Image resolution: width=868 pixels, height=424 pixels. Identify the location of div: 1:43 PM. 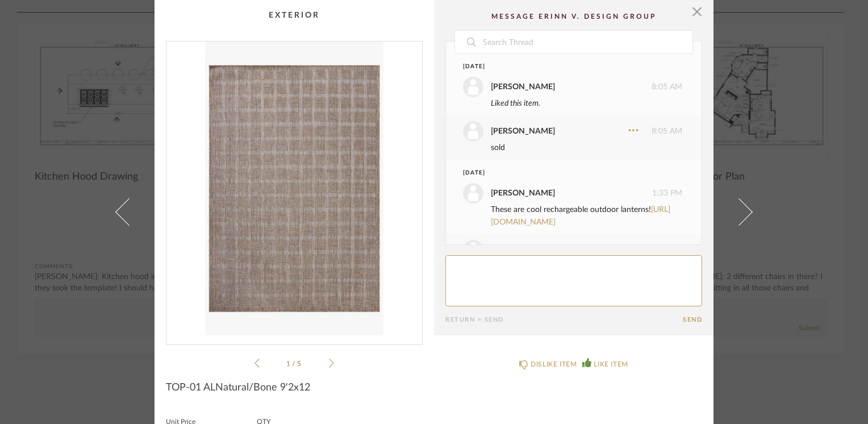
(573, 250).